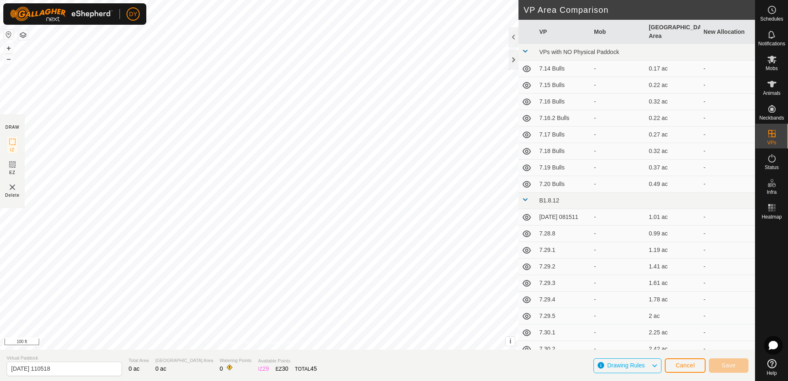 This screenshot has width=788, height=381. I want to click on span: VPs, so click(772, 143).